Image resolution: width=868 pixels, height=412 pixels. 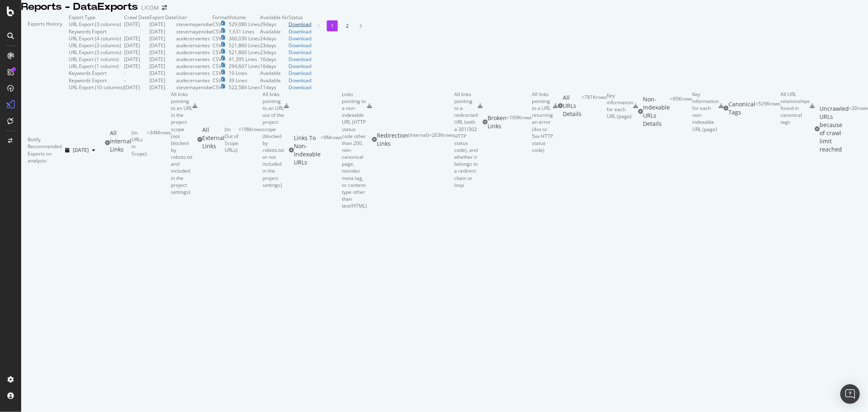 What do you see at coordinates (497, 122) in the screenshot?
I see `div: Broken Links` at bounding box center [497, 122].